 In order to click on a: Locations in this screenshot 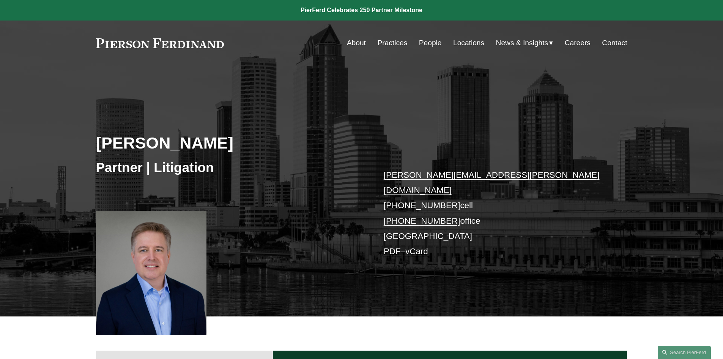, I will do `click(469, 43)`.